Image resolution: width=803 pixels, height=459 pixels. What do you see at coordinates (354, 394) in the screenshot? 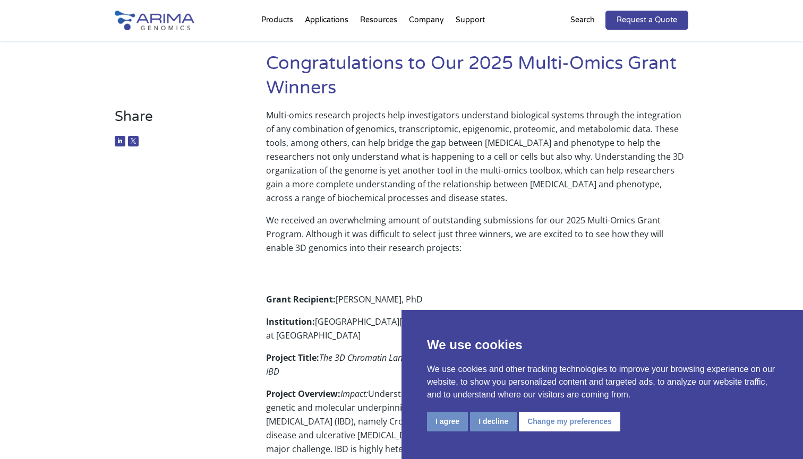
I see `em: Impact:` at bounding box center [354, 394].